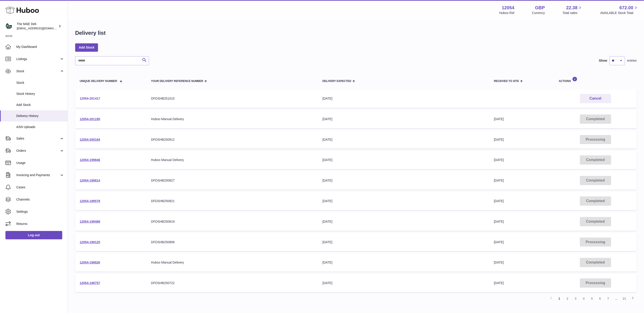  I want to click on span: Stock History, so click(40, 94).